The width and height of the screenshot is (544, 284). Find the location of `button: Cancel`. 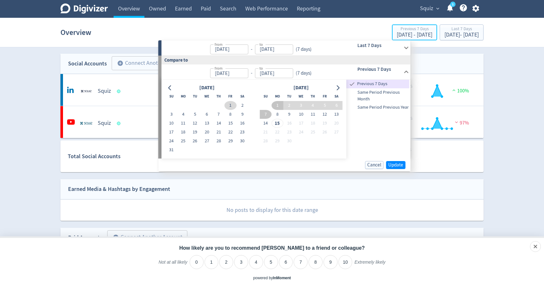

button: Cancel is located at coordinates (374, 165).